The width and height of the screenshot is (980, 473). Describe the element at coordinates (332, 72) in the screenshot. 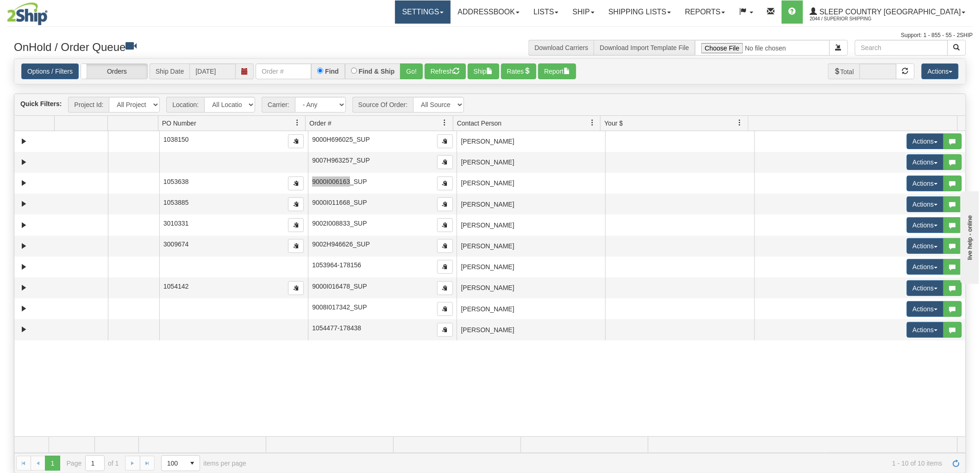

I see `label: Find` at that location.